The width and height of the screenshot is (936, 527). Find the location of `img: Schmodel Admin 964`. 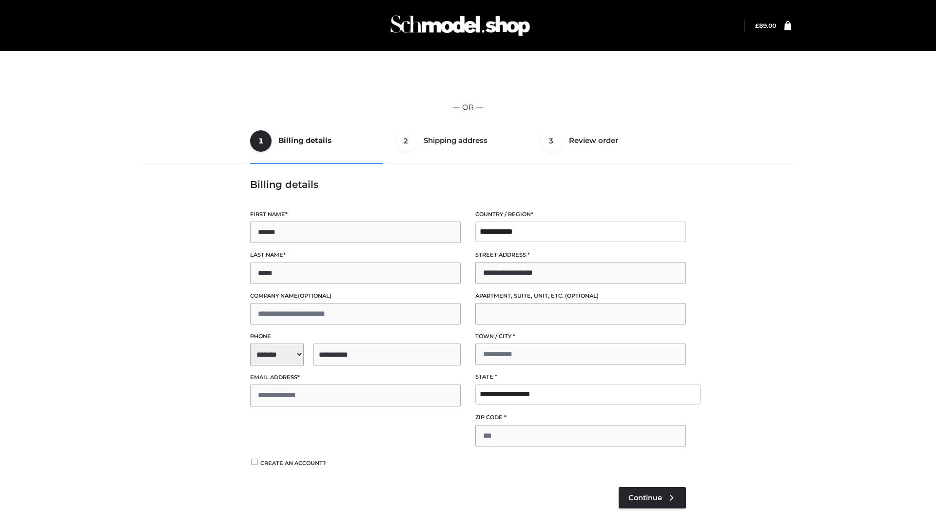

img: Schmodel Admin 964 is located at coordinates (460, 25).